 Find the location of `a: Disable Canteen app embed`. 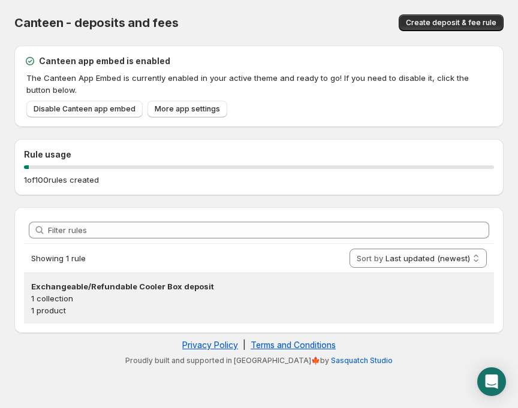

a: Disable Canteen app embed is located at coordinates (85, 109).